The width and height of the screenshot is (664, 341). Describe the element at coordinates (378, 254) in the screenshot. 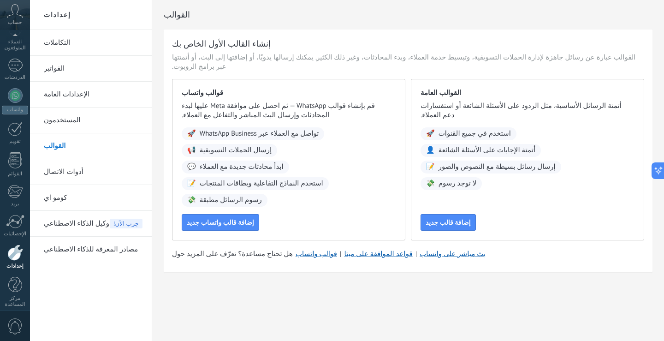

I see `a: قواعد الموافقة على ميتا` at that location.